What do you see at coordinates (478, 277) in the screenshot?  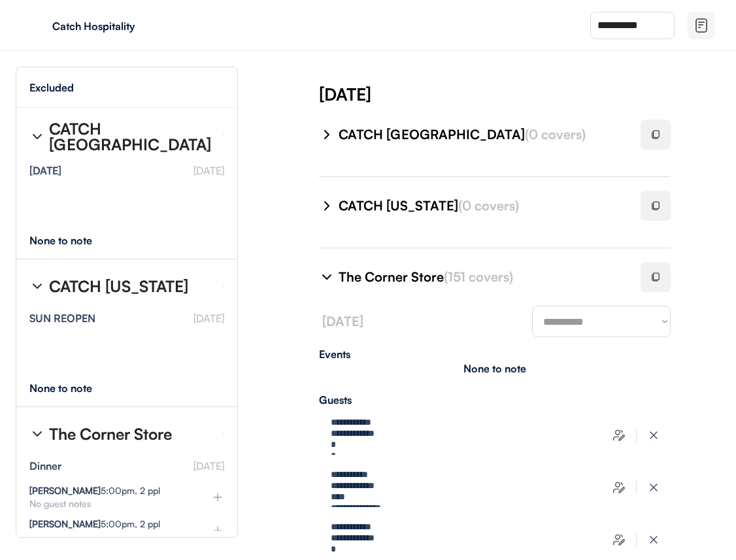 I see `font: (151 covers)` at bounding box center [478, 277].